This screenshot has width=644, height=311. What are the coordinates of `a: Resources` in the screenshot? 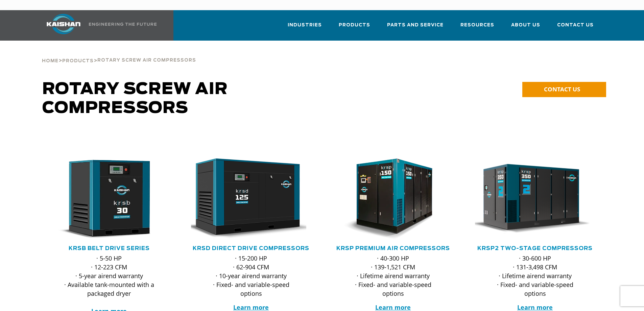 It's located at (477, 28).